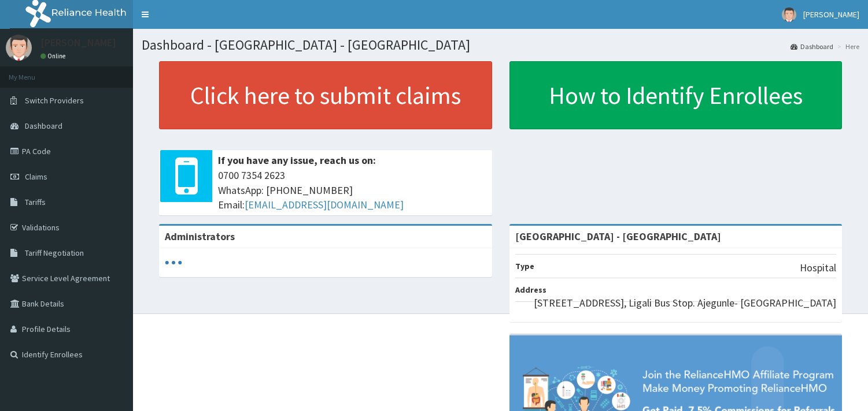 Image resolution: width=868 pixels, height=411 pixels. Describe the element at coordinates (36, 202) in the screenshot. I see `span: Tariffs` at that location.